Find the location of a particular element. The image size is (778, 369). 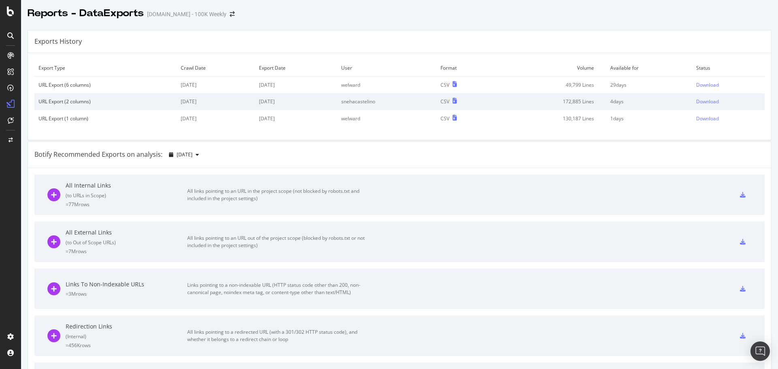

div: All links pointing to a redirected URL (with a 301/302 HTTP status code), and whether it belongs ... is located at coordinates (278, 336).